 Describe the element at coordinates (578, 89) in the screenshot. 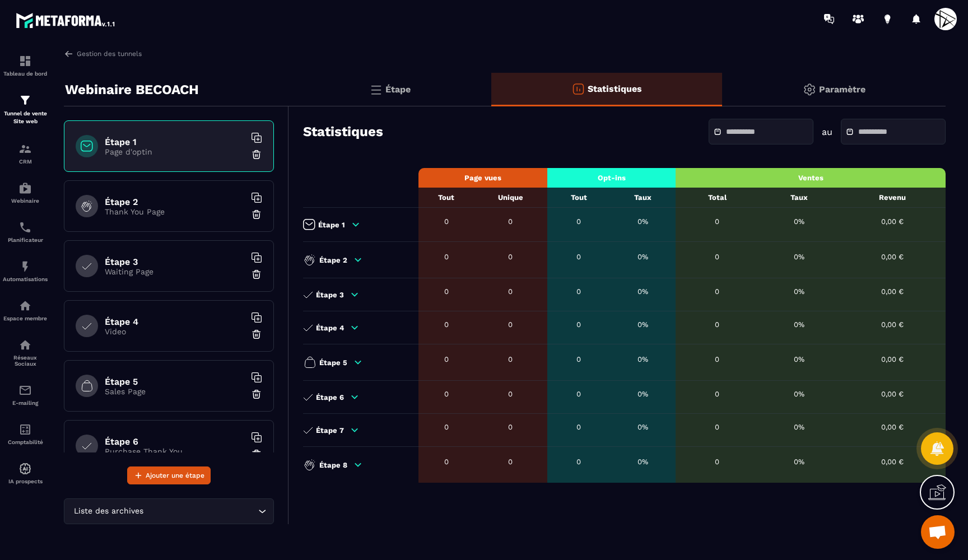

I see `img: stats-o.f719a939.svg` at that location.